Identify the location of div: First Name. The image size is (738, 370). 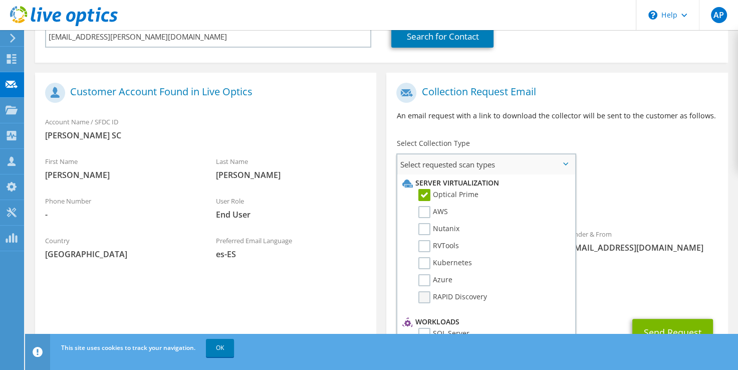
(120, 168).